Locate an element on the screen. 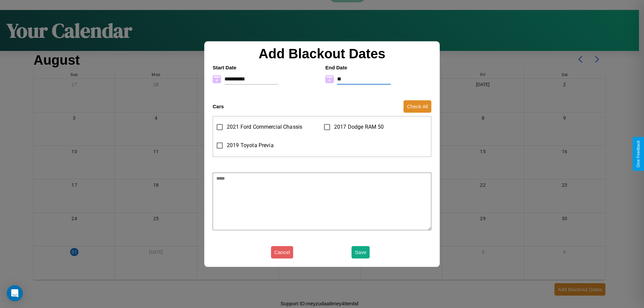 The height and width of the screenshot is (308, 644). h4: Start Date is located at coordinates (266, 67).